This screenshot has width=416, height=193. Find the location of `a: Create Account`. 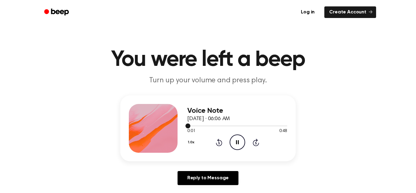

a: Create Account is located at coordinates (350, 12).